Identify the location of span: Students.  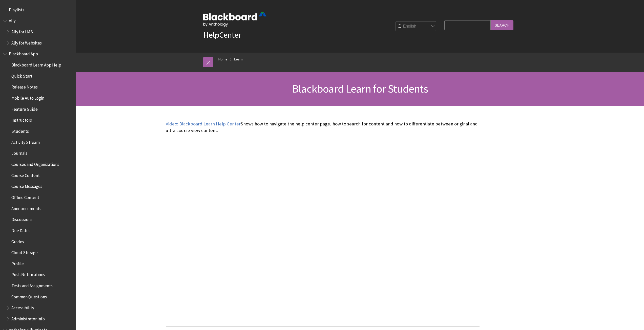
(20, 130).